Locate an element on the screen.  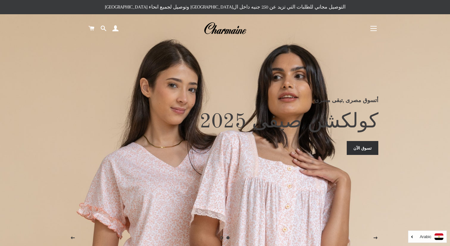
a: الصفحه 1current is located at coordinates (229, 238).